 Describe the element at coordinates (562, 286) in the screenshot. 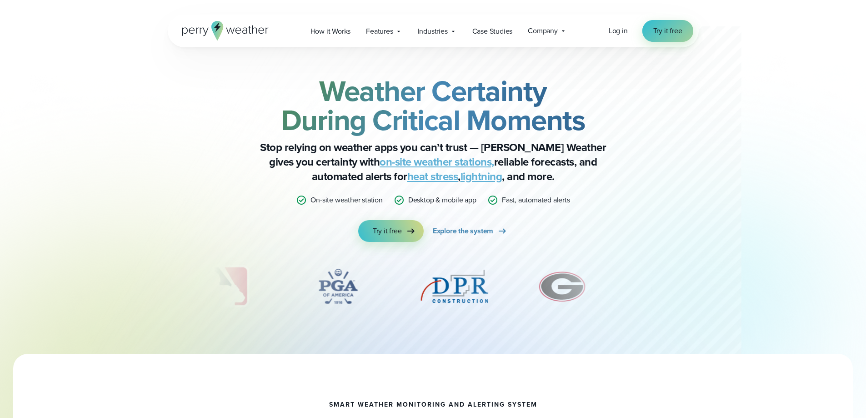

I see `div: 6 of 12` at that location.